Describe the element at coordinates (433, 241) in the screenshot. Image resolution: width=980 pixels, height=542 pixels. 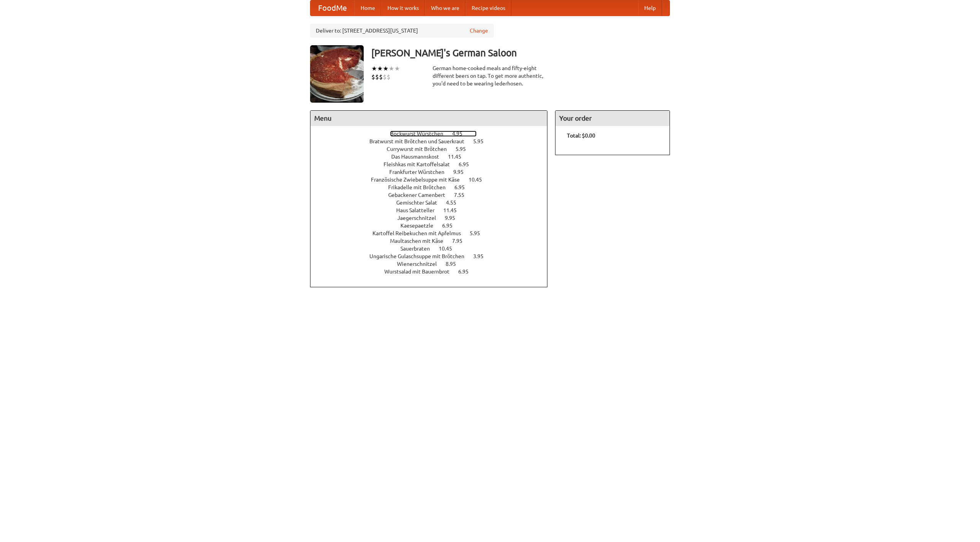
I see `a: Maultaschen mit Käse 7.95` at that location.